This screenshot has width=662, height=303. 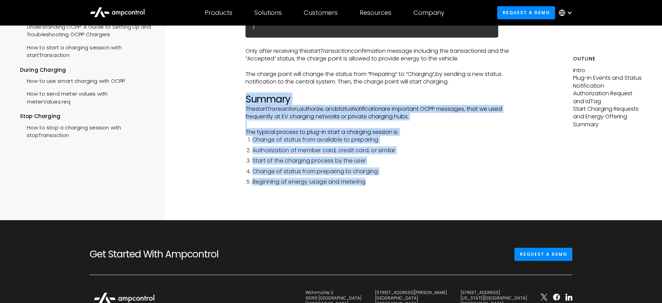 What do you see at coordinates (86, 51) in the screenshot?
I see `a: How to start a charging session with startTransaction` at bounding box center [86, 51].